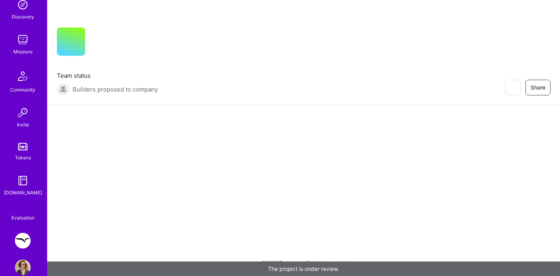 The image size is (560, 276). What do you see at coordinates (63, 89) in the screenshot?
I see `img: Builders proposed to company` at bounding box center [63, 89].